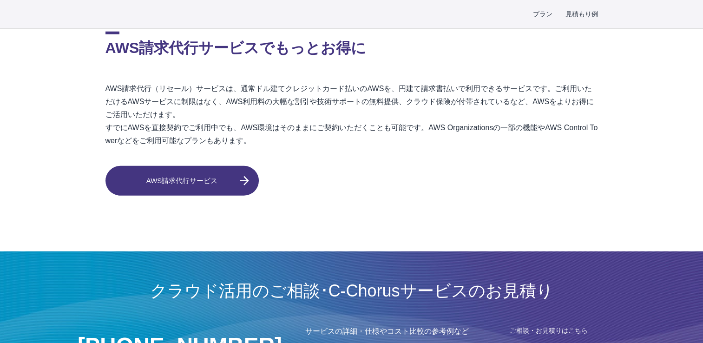 The height and width of the screenshot is (343, 703). Describe the element at coordinates (182, 181) in the screenshot. I see `span: AWS請求代行サービス` at that location.